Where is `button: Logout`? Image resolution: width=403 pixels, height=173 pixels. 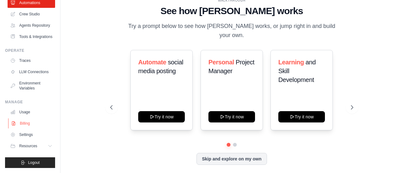
button: Logout is located at coordinates (30, 163).